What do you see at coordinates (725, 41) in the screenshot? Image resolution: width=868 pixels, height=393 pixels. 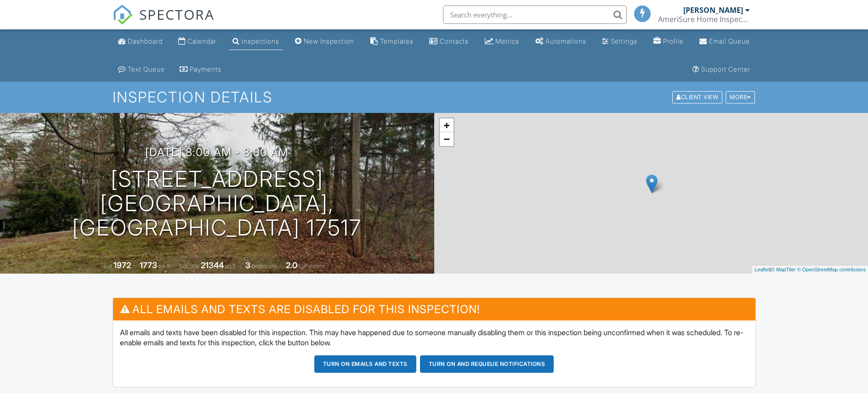 I see `a: Email Queue` at bounding box center [725, 41].